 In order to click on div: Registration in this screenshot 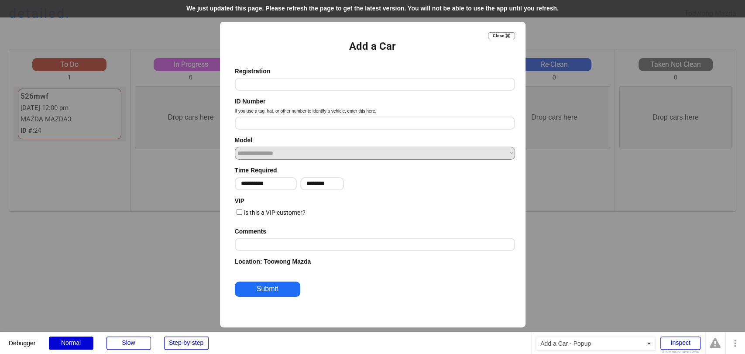, I will do `click(253, 72)`.